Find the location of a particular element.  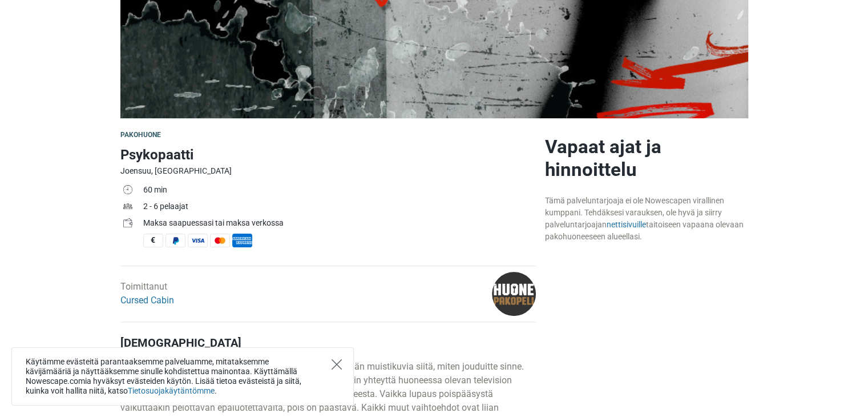

div: Maksa saapuessasi tai maksa verkossa is located at coordinates (339, 223).